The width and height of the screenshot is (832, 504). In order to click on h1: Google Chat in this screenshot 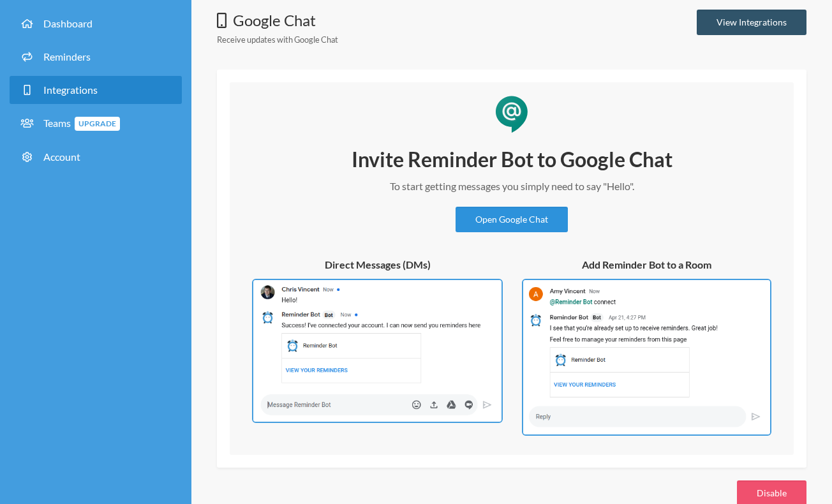, I will do `click(278, 21)`.